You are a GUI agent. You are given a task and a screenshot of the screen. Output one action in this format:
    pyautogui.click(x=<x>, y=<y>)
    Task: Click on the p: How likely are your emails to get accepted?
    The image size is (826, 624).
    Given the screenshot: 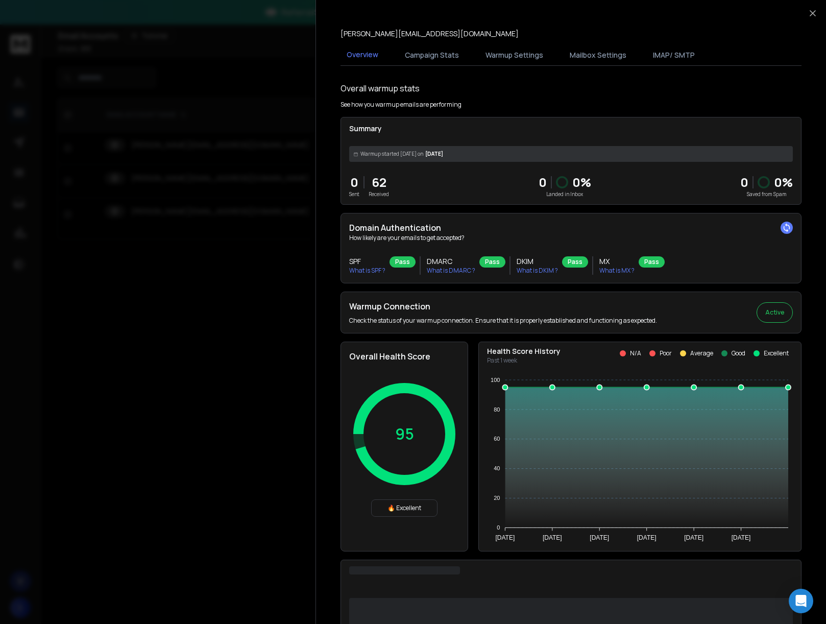 What is the action you would take?
    pyautogui.click(x=571, y=238)
    